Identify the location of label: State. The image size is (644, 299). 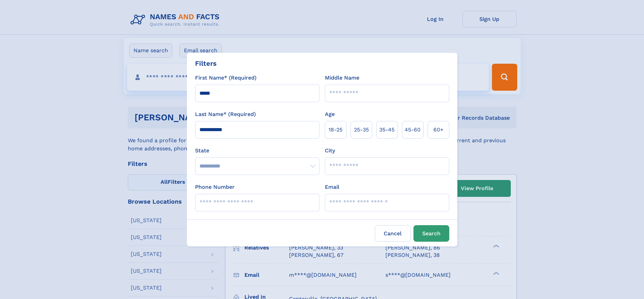
(258, 151).